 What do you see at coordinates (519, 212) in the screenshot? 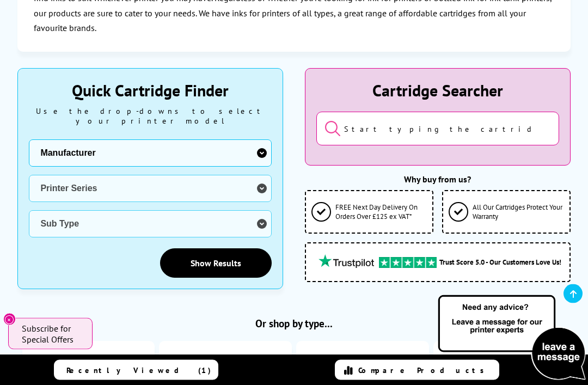
I see `span: All Our Cartridges Protect Your Warranty` at bounding box center [519, 212].